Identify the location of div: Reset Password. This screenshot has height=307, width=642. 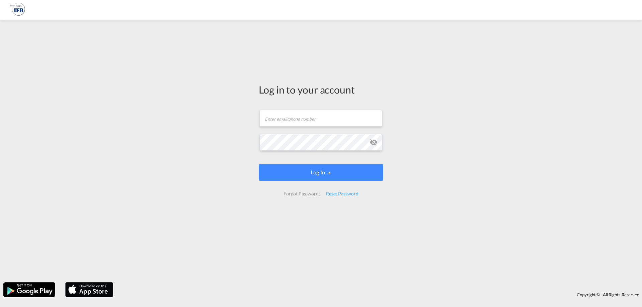
(342, 194).